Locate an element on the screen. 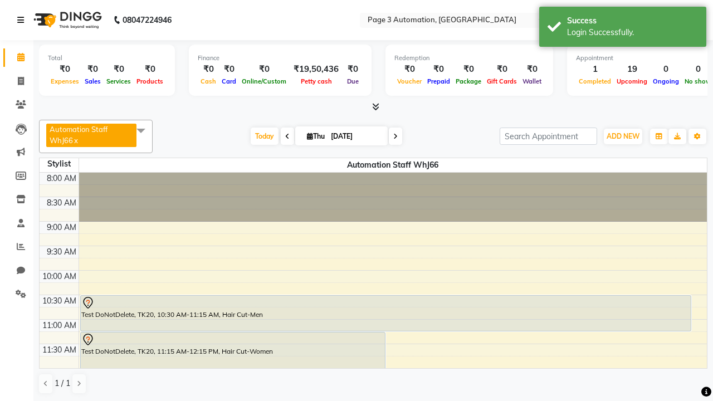 The height and width of the screenshot is (401, 713). div: 8:00 AM is located at coordinates (61, 178).